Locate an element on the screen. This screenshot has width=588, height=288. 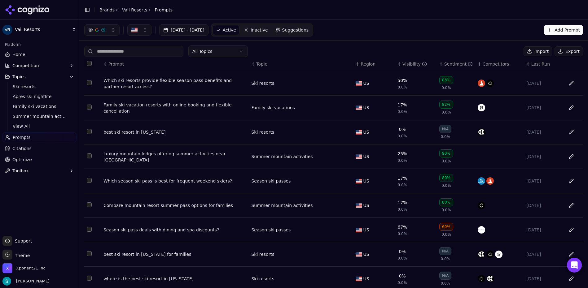
div: Platform is located at coordinates (39, 45).